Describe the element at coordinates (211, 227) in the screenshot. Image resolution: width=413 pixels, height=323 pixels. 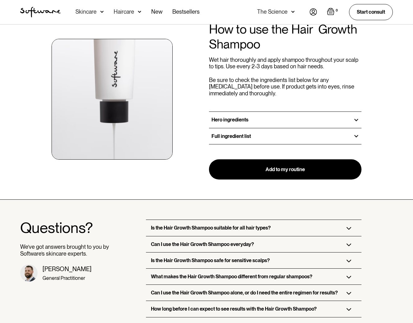
I see `h3: Is the Hair Growth Shampoo suitable for all hair types?` at that location.